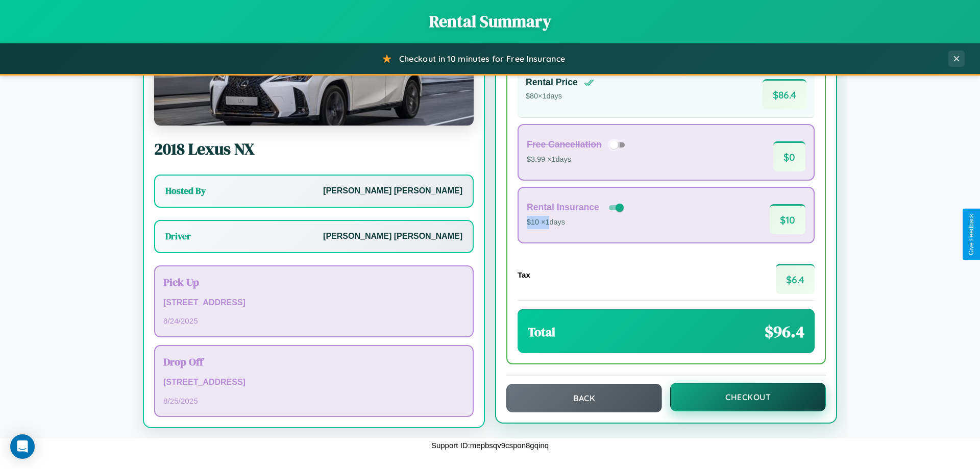 This screenshot has width=980, height=469. What do you see at coordinates (314, 361) in the screenshot?
I see `h3: Drop Off` at bounding box center [314, 361].